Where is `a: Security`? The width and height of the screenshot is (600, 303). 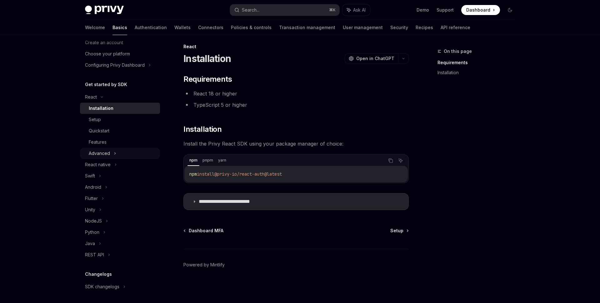
a: Security is located at coordinates (399, 28).